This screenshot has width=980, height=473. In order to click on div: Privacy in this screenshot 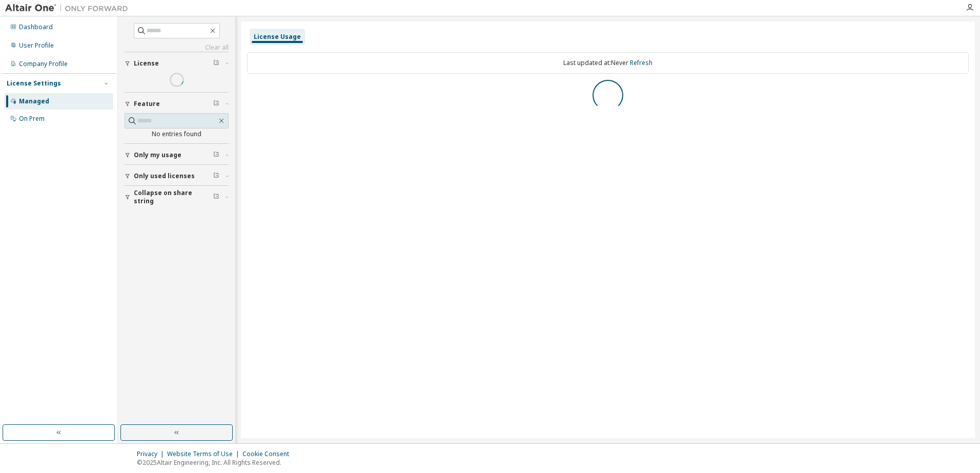, I will do `click(151, 454)`.